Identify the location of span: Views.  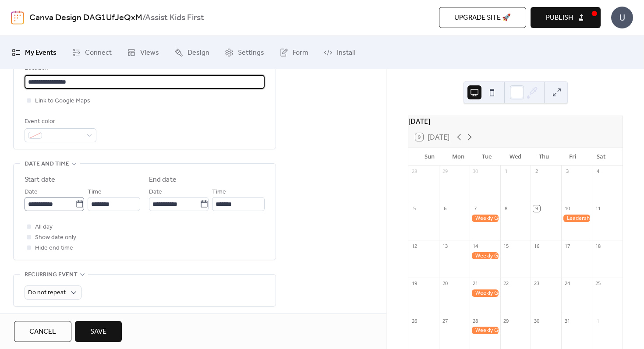
(149, 53).